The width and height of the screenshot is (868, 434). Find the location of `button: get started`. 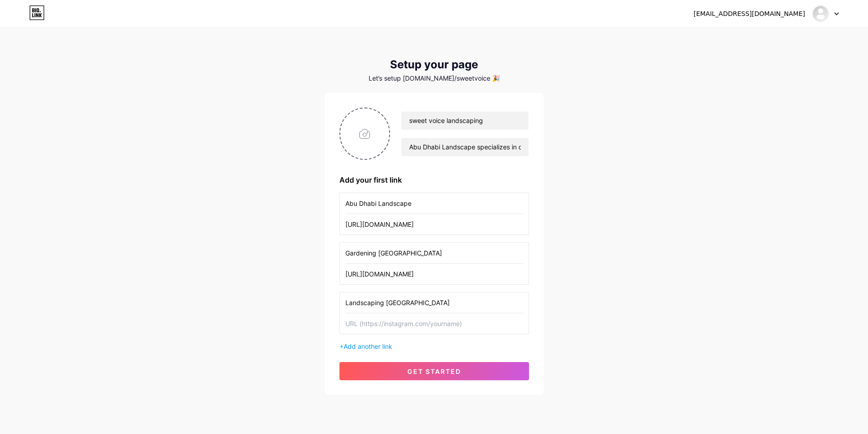

button: get started is located at coordinates (434, 372).